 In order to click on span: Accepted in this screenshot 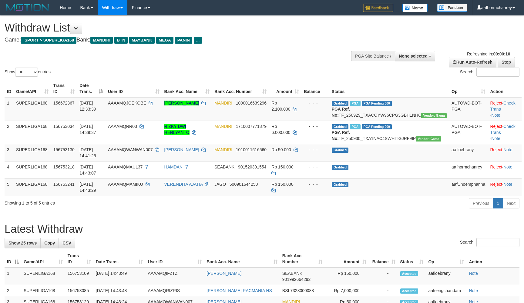, I will do `click(409, 291)`.